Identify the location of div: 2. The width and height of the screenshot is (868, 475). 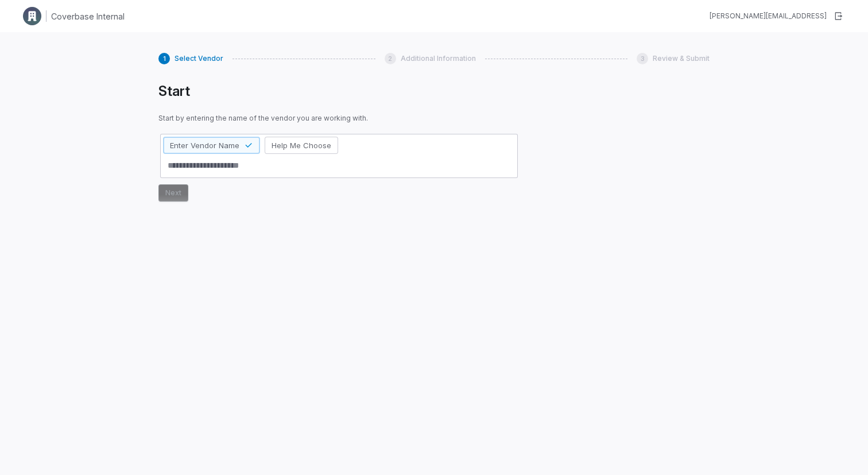
(390, 59).